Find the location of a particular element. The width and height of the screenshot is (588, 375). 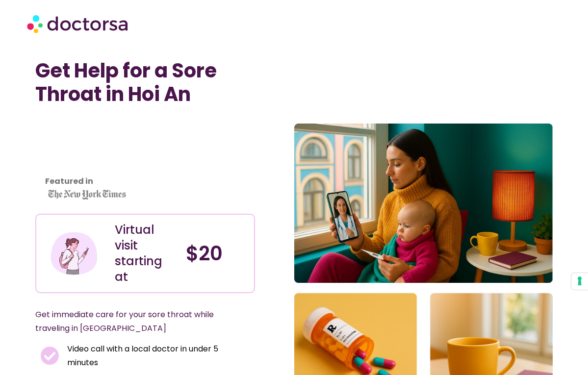

img: Illustration depicting a young woman in a casual outfit, engaged with her smartphone. She has a p... is located at coordinates (74, 254).